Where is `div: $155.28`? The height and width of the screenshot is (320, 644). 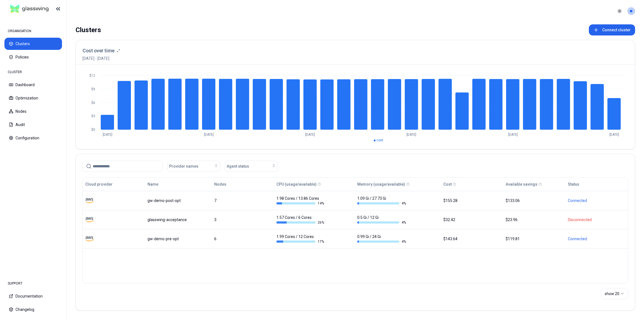
div: $155.28 is located at coordinates (472, 201).